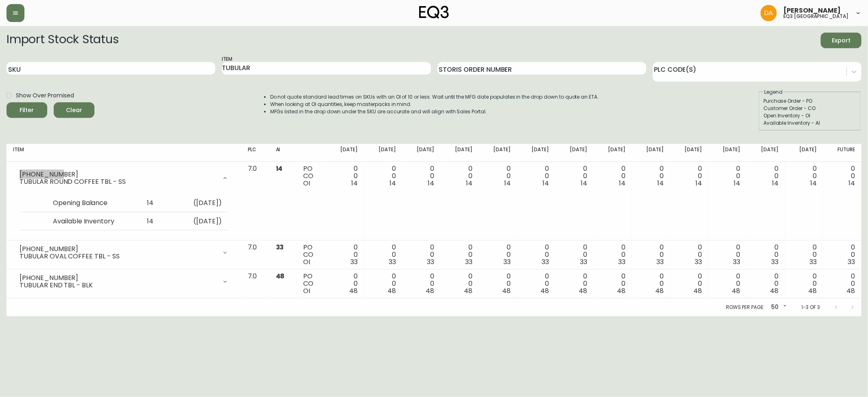 The width and height of the screenshot is (868, 397). I want to click on span: Export, so click(841, 40).